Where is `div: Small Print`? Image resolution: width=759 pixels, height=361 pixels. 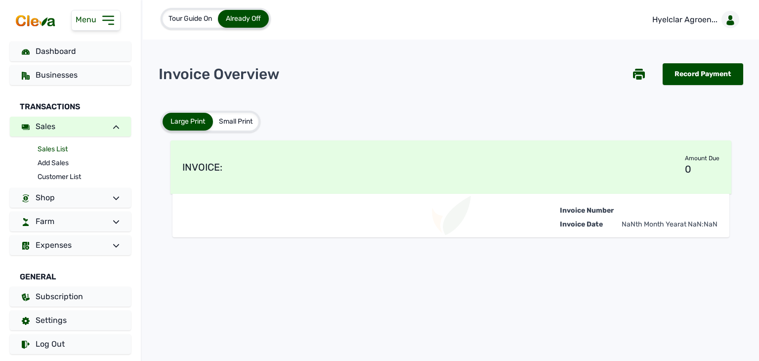 div: Small Print is located at coordinates (236, 122).